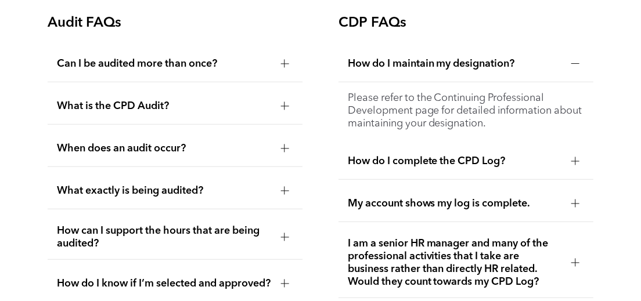  Describe the element at coordinates (164, 191) in the screenshot. I see `span: What exactly is being audited?` at that location.